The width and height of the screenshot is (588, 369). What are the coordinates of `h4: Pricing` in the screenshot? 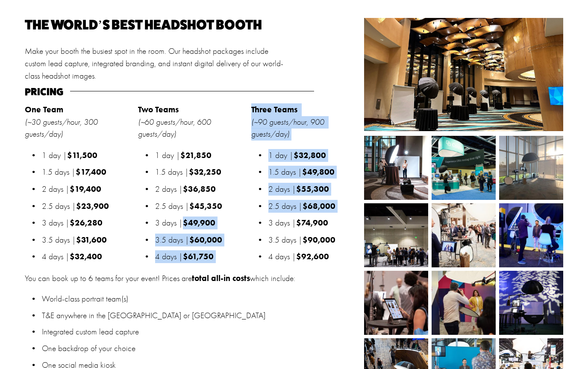 It's located at (45, 92).